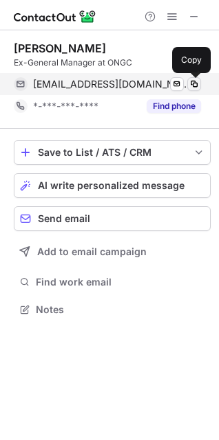 This screenshot has height=440, width=219. What do you see at coordinates (112, 152) in the screenshot?
I see `div: Save to List / ATS / CRM` at bounding box center [112, 152].